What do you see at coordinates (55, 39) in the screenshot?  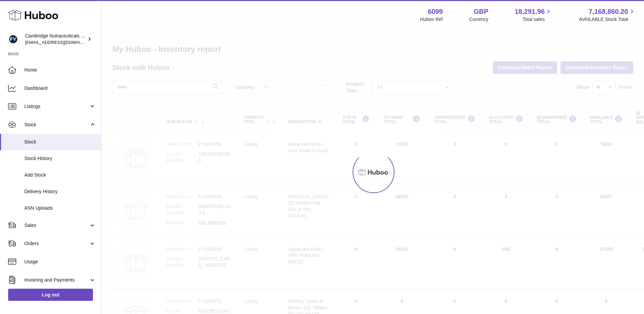 I see `div: Cambridge Nutraceuticals Ltd` at bounding box center [55, 39].